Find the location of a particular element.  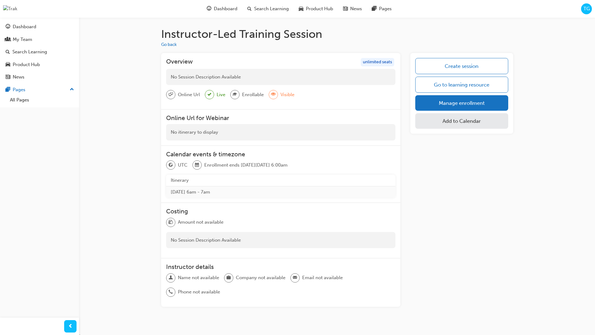

span: briefcase-icon is located at coordinates (229, 278).